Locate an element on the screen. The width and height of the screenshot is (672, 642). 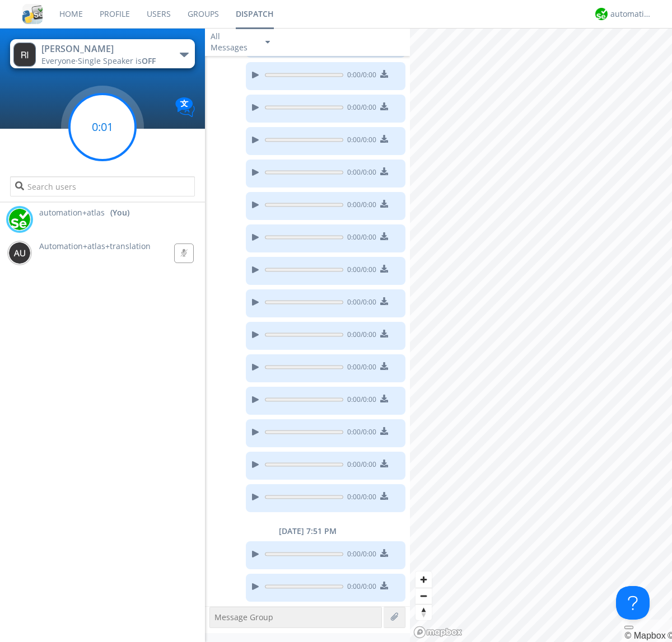
button: Zoom out is located at coordinates (424, 596).